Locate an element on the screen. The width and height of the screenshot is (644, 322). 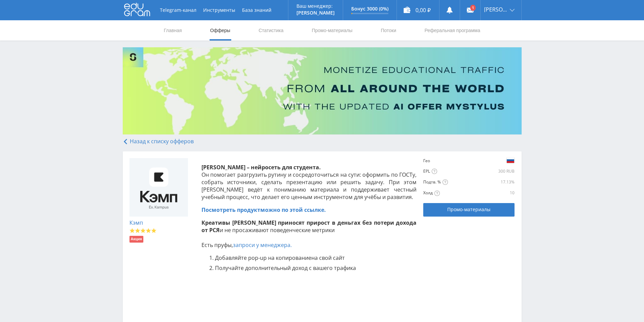
a: Главная is located at coordinates (173, 30).